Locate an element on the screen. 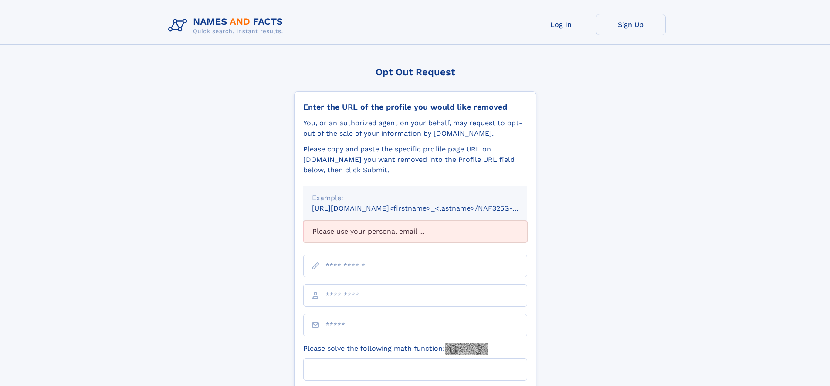 The image size is (830, 386). a: Log In is located at coordinates (561, 24).